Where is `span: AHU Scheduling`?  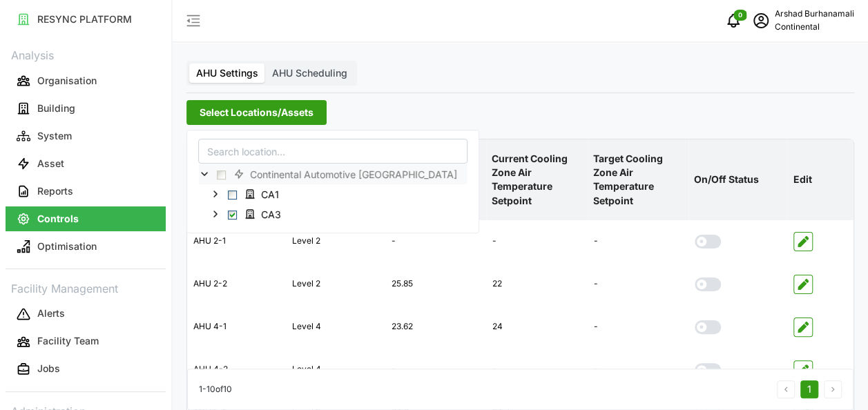
span: AHU Scheduling is located at coordinates (309, 72).